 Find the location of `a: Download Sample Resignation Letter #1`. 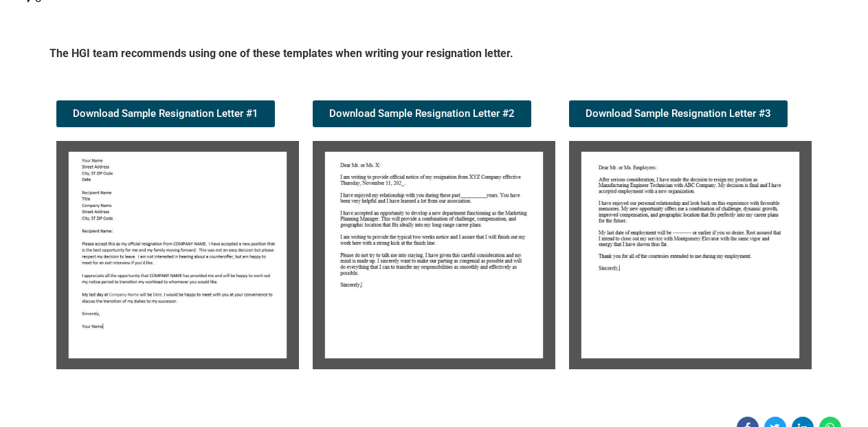

a: Download Sample Resignation Letter #1 is located at coordinates (165, 113).